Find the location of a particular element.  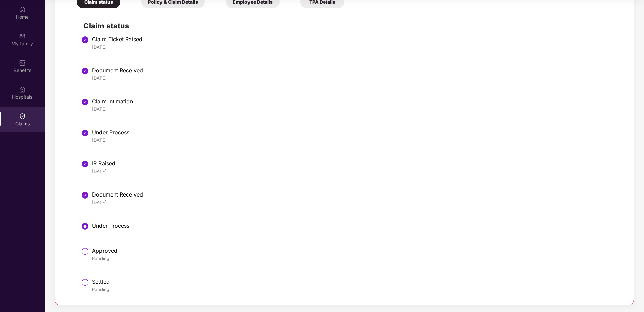

img: svg+xml;base64,PHN2ZyBpZD0iQ2xhaW0iIHhtbG5zPSJodHRwOi8vd3d3LnczLm9yZy8yMDAwL3N2ZyIgd2lkdGg9IjIwIi... is located at coordinates (22, 116).